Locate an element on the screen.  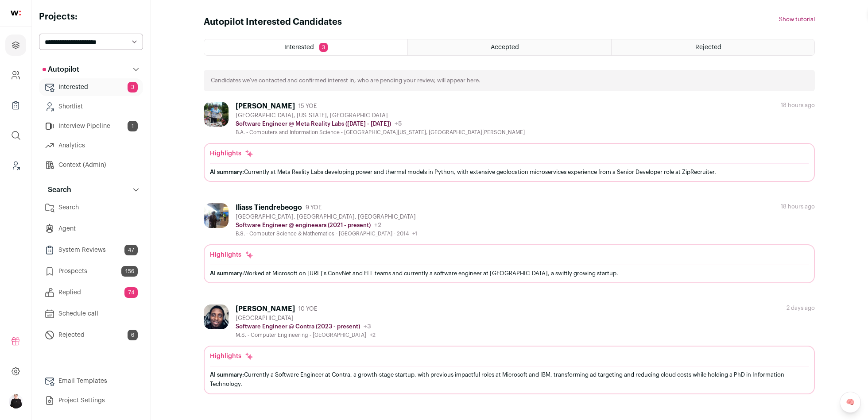
span: 9 YOE is located at coordinates (314, 208).